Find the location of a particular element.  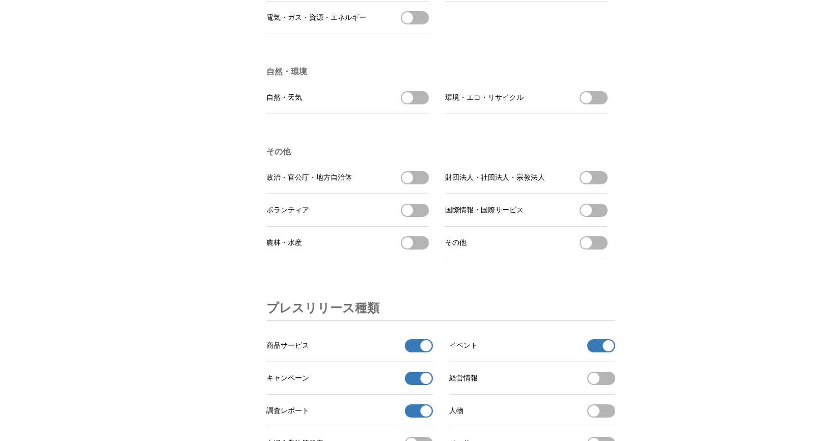

span: 人物 is located at coordinates (456, 411).